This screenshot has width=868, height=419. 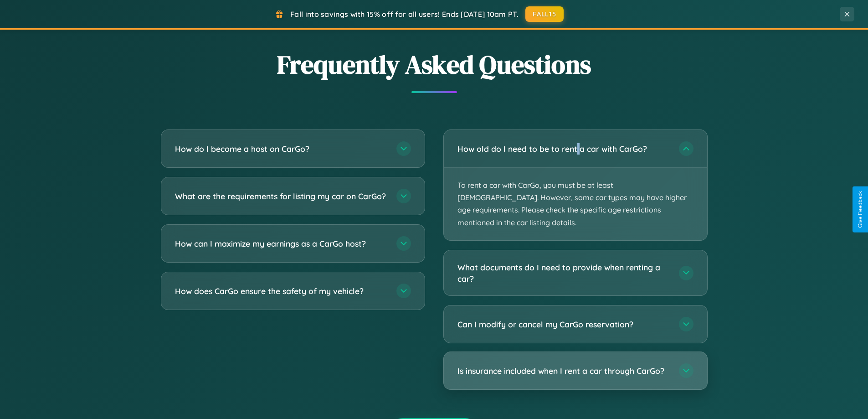 What do you see at coordinates (545, 14) in the screenshot?
I see `button: FALL15` at bounding box center [545, 14].